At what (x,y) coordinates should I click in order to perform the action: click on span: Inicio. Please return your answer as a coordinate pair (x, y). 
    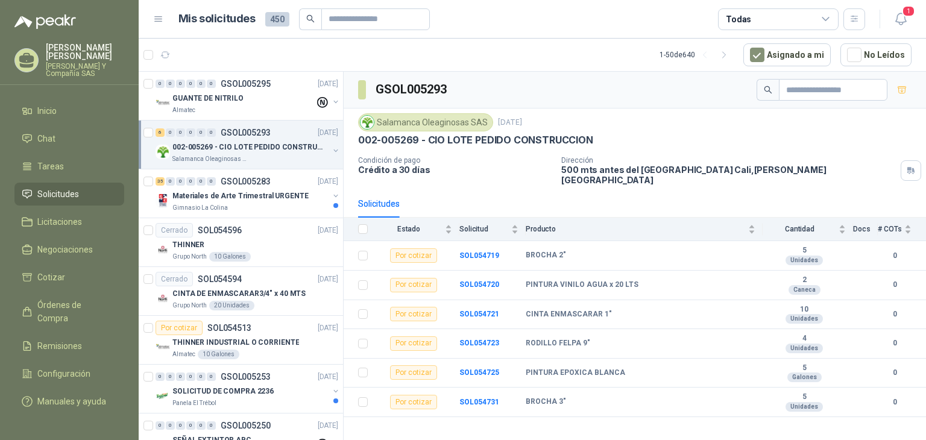
    Looking at the image, I should click on (47, 111).